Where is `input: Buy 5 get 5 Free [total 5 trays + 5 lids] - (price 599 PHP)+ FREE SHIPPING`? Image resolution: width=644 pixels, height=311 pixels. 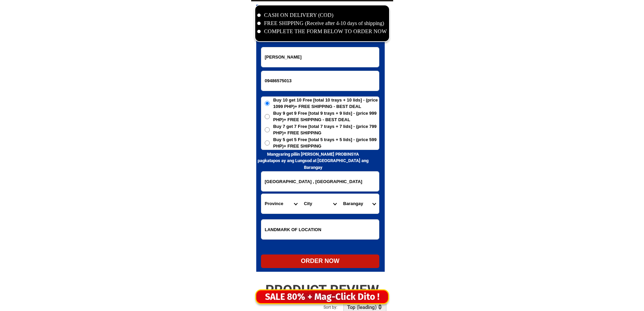
input: Buy 5 get 5 Free [total 5 trays + 5 lids] - (price 599 PHP)+ FREE SHIPPING is located at coordinates (267, 143).